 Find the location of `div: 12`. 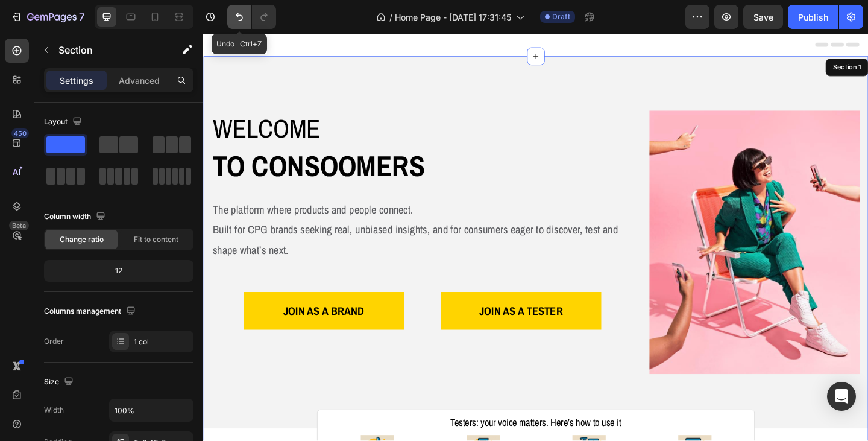

div: 12 is located at coordinates (119, 271).